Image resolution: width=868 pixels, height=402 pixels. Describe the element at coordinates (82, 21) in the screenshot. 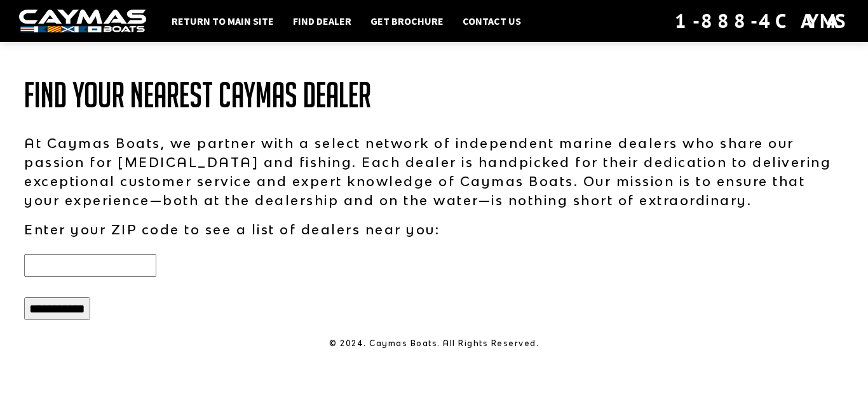

I see `img: white-logo-c9c8dbefe5ff5ceceb0f0178aa75bf4bb51f6bca0971e226c86eb53dfe498488.png` at that location.